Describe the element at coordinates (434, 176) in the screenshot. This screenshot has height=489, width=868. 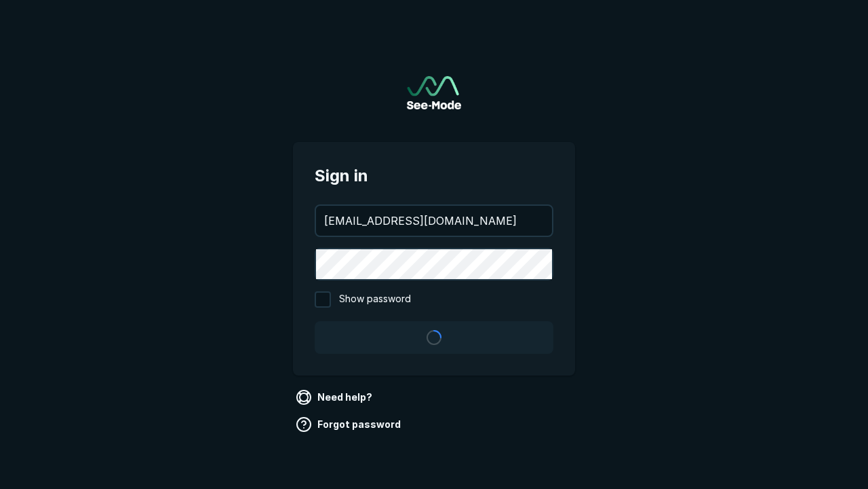
I see `span: Sign in` at that location.